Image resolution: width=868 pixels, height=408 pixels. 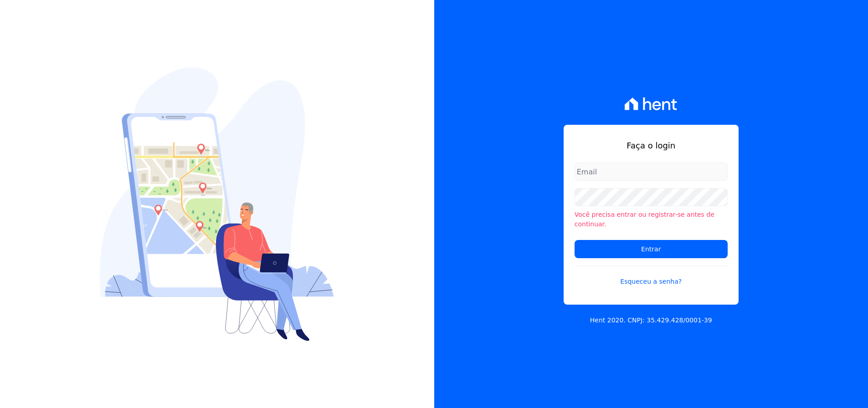 What do you see at coordinates (651, 172) in the screenshot?
I see `input: Email` at bounding box center [651, 172].